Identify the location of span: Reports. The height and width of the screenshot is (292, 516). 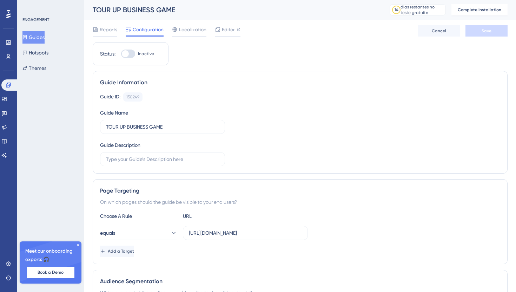
(109, 29).